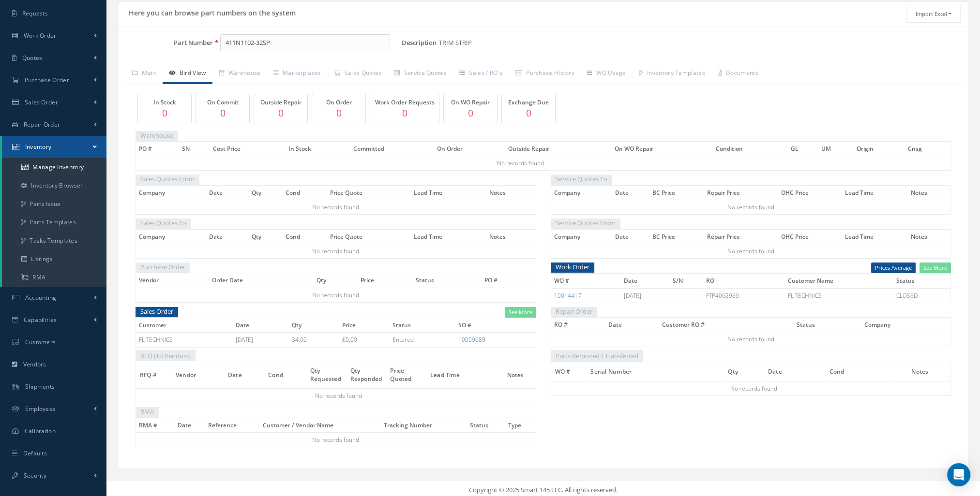  I want to click on a: See More, so click(520, 313).